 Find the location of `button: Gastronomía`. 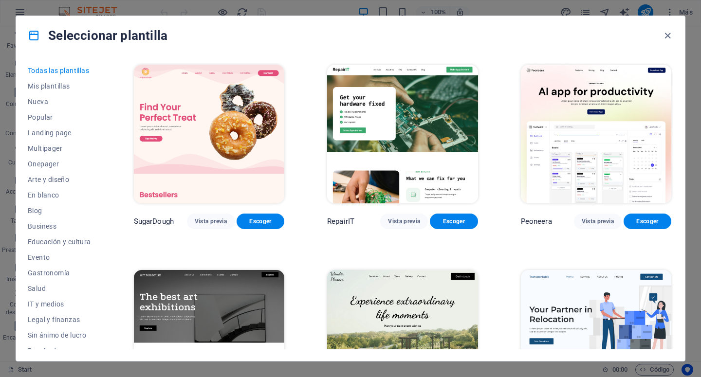

button: Gastronomía is located at coordinates (59, 273).